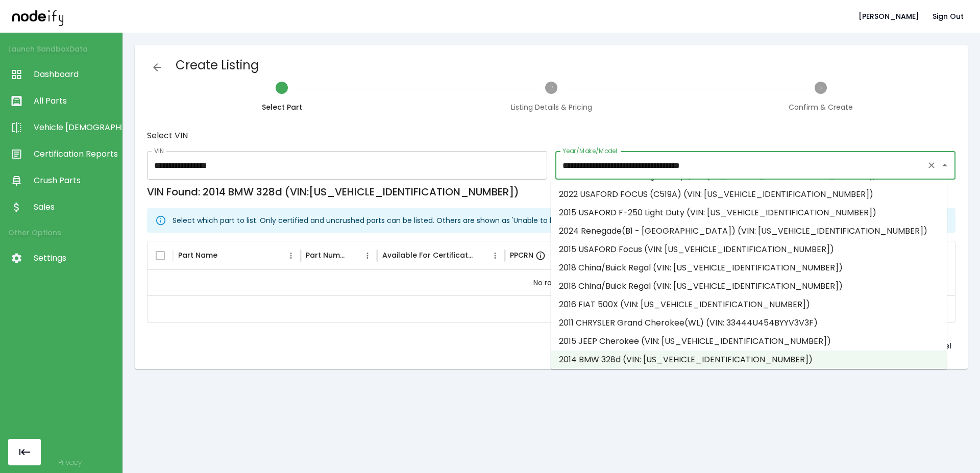 The height and width of the screenshot is (473, 980). What do you see at coordinates (198, 255) in the screenshot?
I see `div: Part Name` at bounding box center [198, 255].